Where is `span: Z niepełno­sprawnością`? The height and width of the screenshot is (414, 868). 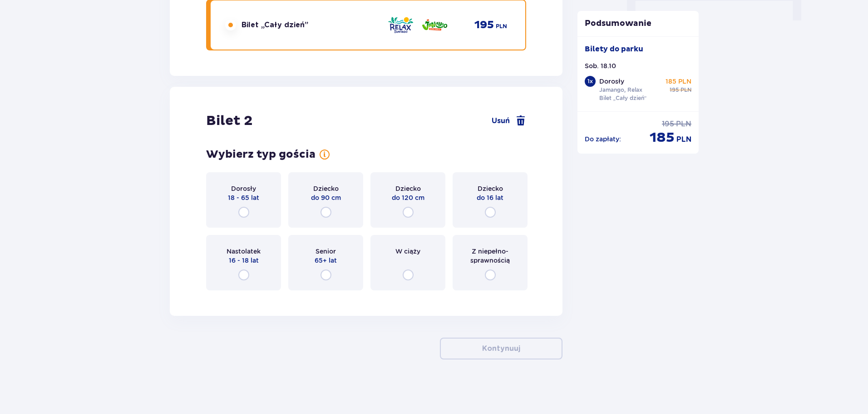 span: Z niepełno­sprawnością is located at coordinates (490, 256).